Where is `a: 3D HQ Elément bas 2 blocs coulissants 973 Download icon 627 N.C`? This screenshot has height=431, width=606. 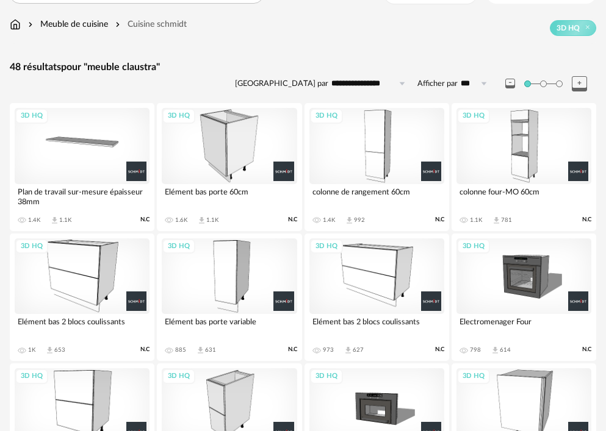
a: 3D HQ Elément bas 2 blocs coulissants 973 Download icon 627 N.C is located at coordinates (376, 297).